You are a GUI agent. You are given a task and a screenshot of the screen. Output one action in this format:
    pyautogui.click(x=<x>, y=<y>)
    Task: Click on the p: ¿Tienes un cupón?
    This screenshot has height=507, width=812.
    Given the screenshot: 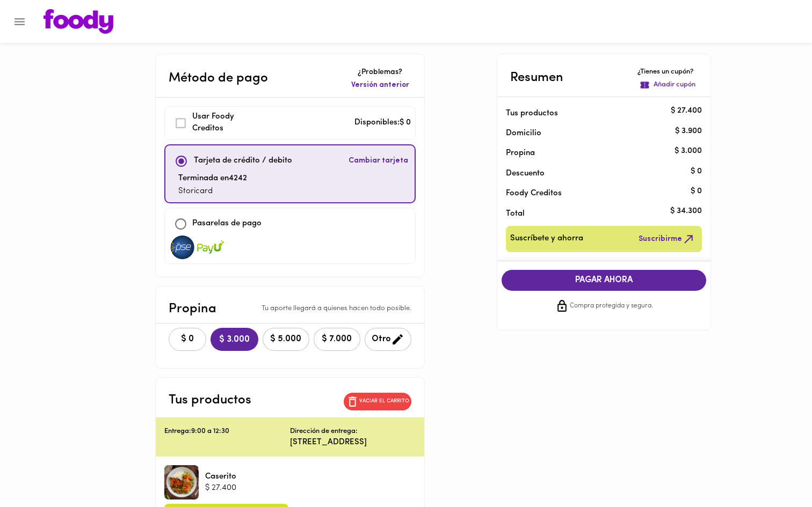 What is the action you would take?
    pyautogui.click(x=667, y=72)
    